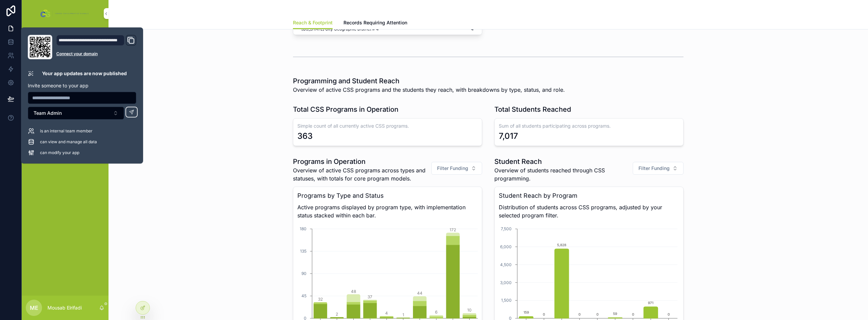  What do you see at coordinates (66, 131) in the screenshot?
I see `span: is an internal team member` at bounding box center [66, 131].